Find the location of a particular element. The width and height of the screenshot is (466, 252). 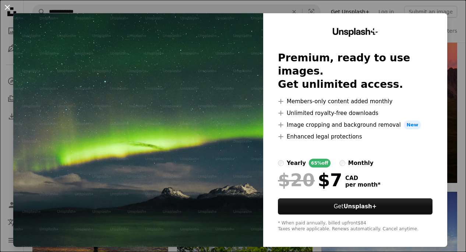

span: New is located at coordinates (412, 125).